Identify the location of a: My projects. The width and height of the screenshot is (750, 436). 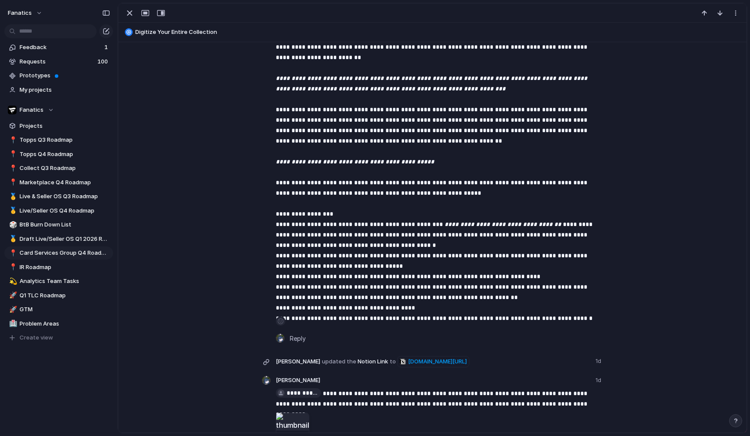
(59, 90).